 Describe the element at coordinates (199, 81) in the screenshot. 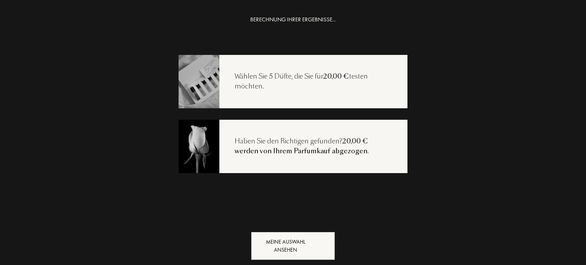

I see `img: recoload1.png` at that location.